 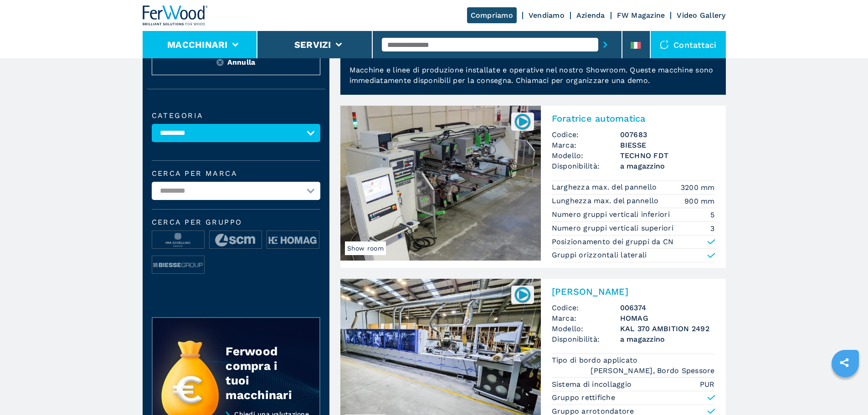 What do you see at coordinates (584, 398) in the screenshot?
I see `p: Gruppo rettifiche` at bounding box center [584, 398].